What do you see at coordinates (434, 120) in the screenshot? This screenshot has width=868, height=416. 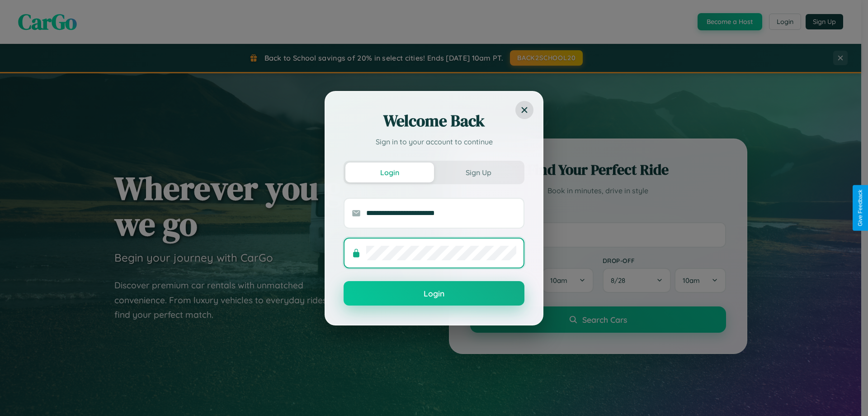 I see `h2: Welcome Back` at bounding box center [434, 120].